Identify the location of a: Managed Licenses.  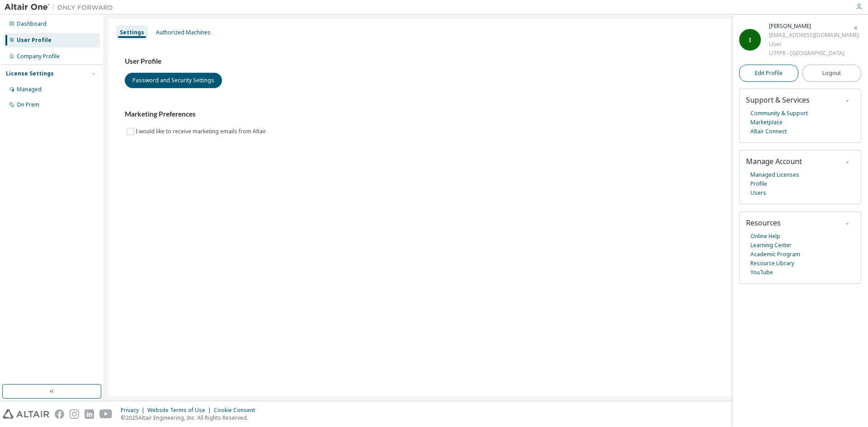
(775, 175).